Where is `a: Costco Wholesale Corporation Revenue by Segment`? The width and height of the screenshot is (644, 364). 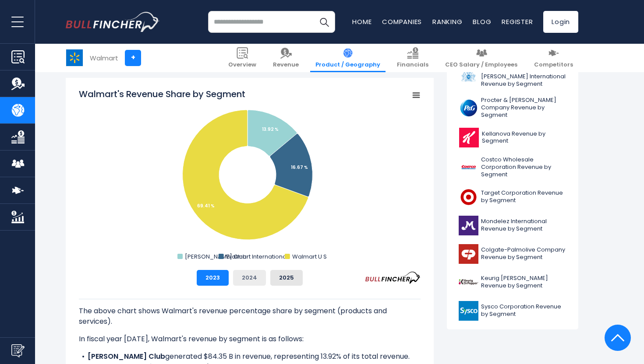 a: Costco Wholesale Corporation Revenue by Segment is located at coordinates (513, 167).